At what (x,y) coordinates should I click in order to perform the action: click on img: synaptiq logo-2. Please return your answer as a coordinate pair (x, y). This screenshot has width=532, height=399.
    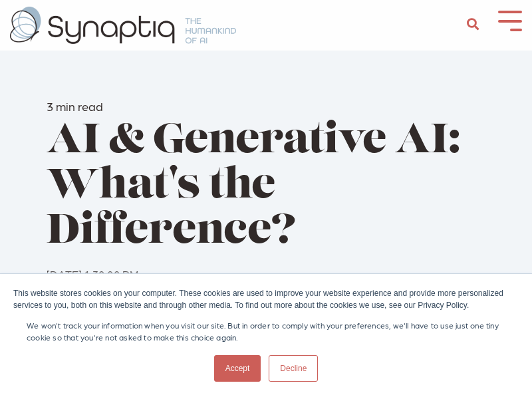
    Looking at the image, I should click on (123, 25).